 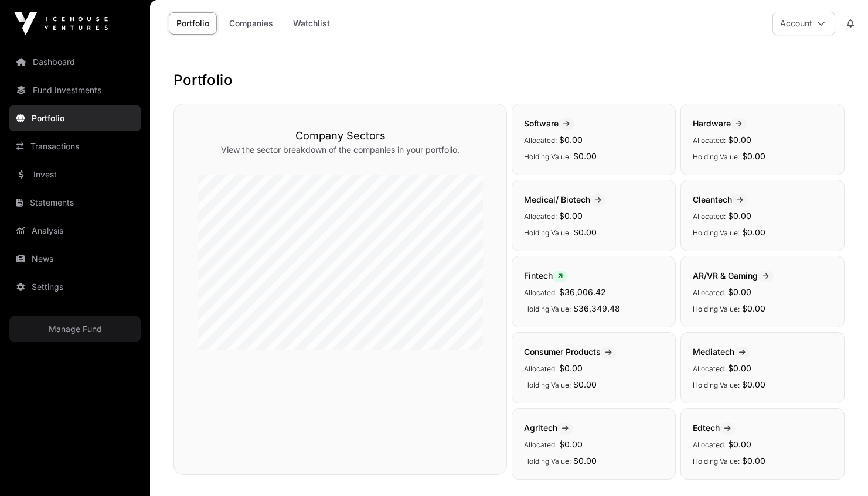 I want to click on a: Manage Fund, so click(x=75, y=330).